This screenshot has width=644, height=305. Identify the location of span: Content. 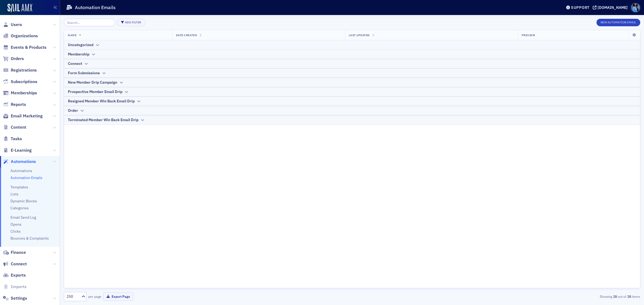
(18, 127).